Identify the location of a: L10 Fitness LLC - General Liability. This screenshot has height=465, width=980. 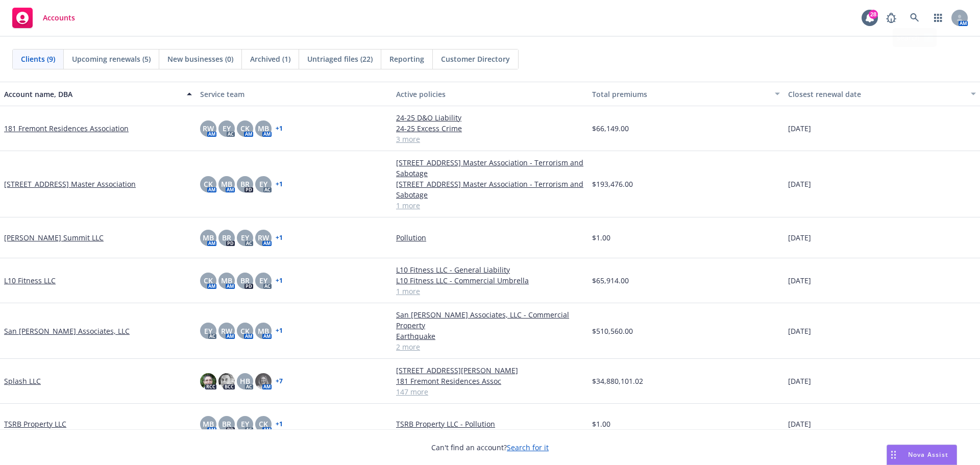
(490, 270).